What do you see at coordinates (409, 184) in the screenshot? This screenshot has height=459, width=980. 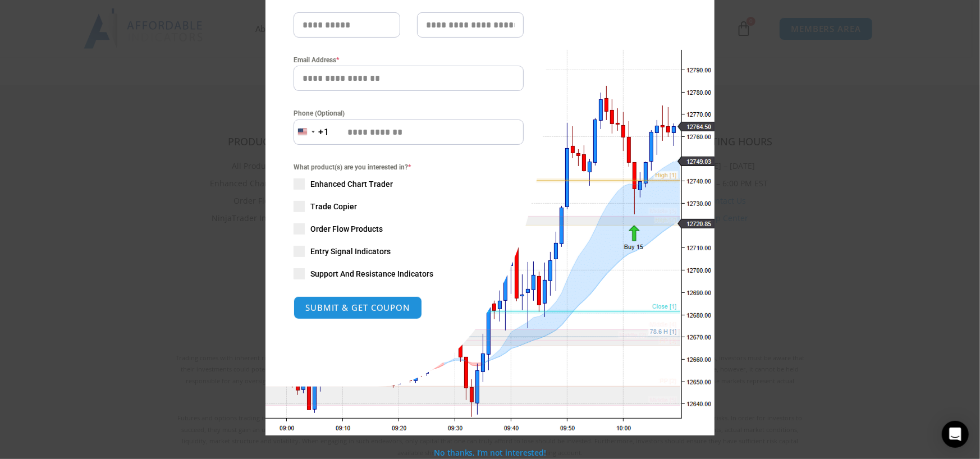 I see `label: Enhanced Chart Trader` at bounding box center [409, 184].